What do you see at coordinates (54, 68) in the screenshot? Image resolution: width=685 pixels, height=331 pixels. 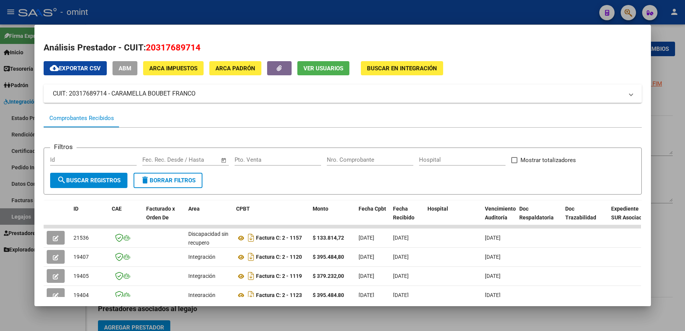 I see `mat-icon: cloud_download` at bounding box center [54, 68].